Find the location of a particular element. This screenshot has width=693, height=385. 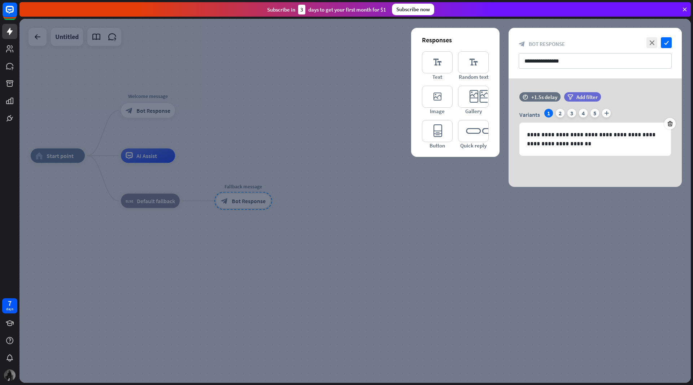

span: Add filter is located at coordinates (587, 97).